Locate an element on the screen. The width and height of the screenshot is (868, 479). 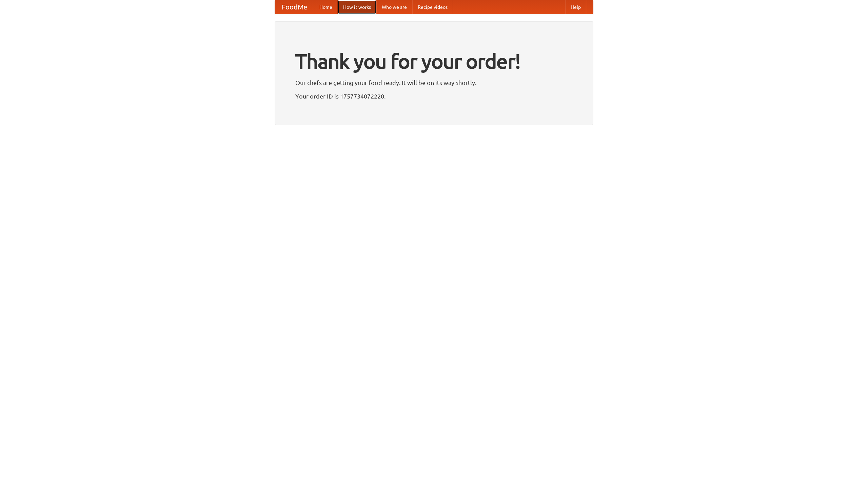
p: Your order ID is 1757734072220. is located at coordinates (434, 96).